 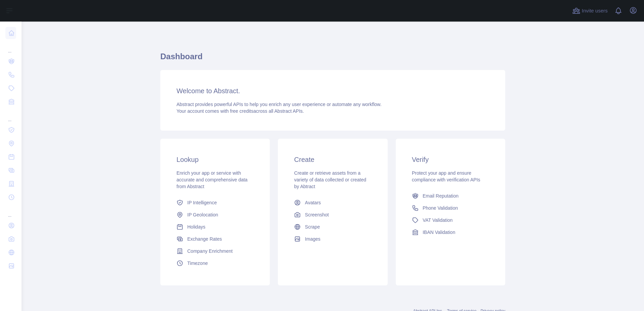 What do you see at coordinates (205, 239) in the screenshot?
I see `span: Exchange Rates` at bounding box center [205, 239].